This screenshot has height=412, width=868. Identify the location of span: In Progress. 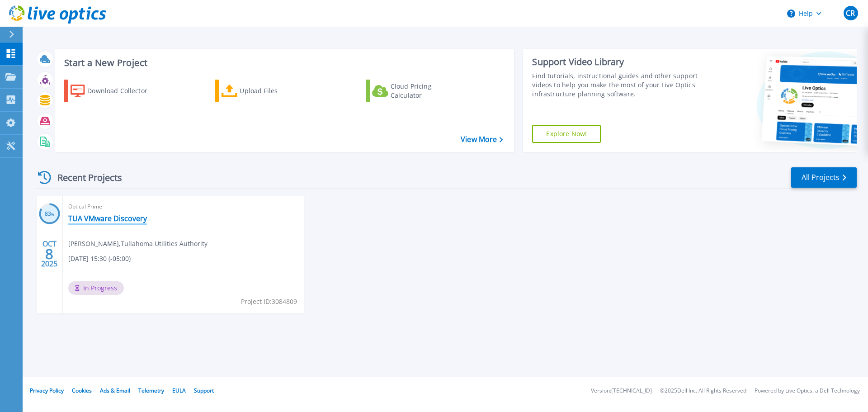
(96, 288).